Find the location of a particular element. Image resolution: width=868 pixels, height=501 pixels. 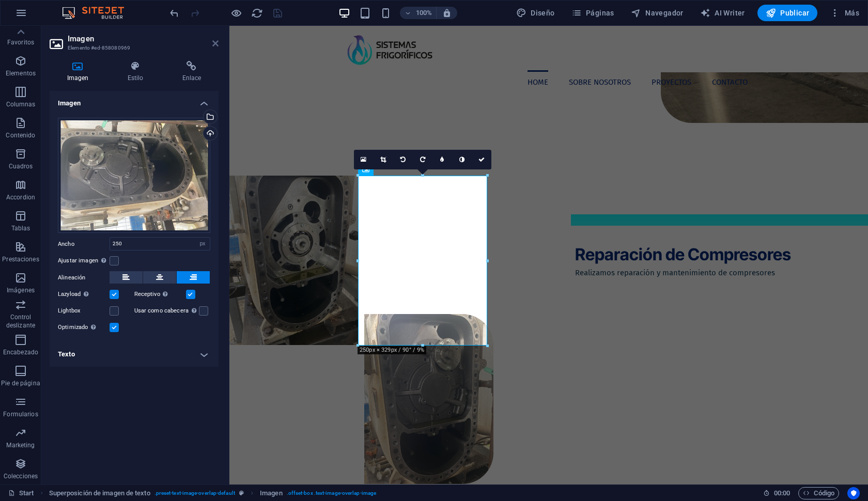

button: Publicar is located at coordinates (788, 13).